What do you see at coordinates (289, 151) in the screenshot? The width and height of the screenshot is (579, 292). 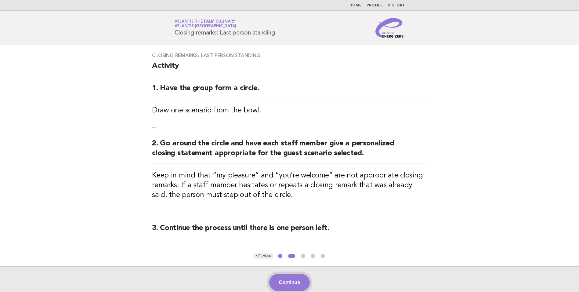 I see `h2: 2. Go around the circle and have each staff member give a personalized closing statement appropri...` at bounding box center [289, 151].